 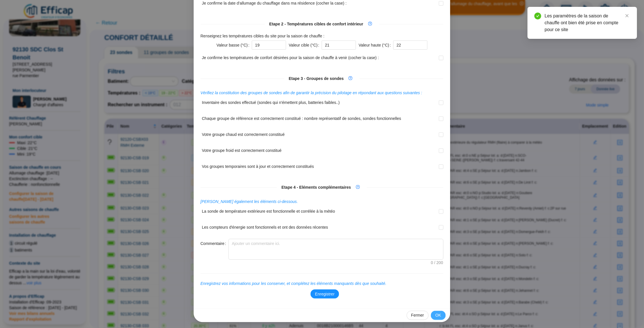 I want to click on button: Enregistrer, so click(x=325, y=294).